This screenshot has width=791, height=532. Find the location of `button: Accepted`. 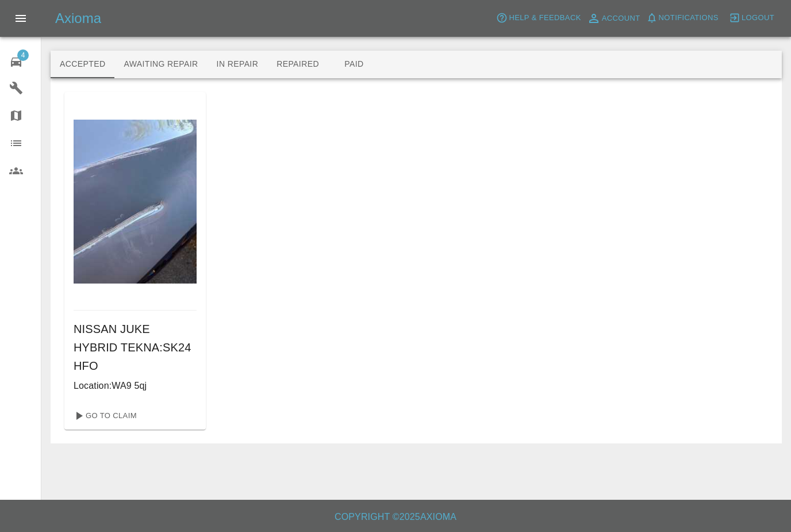

button: Accepted is located at coordinates (82, 65).